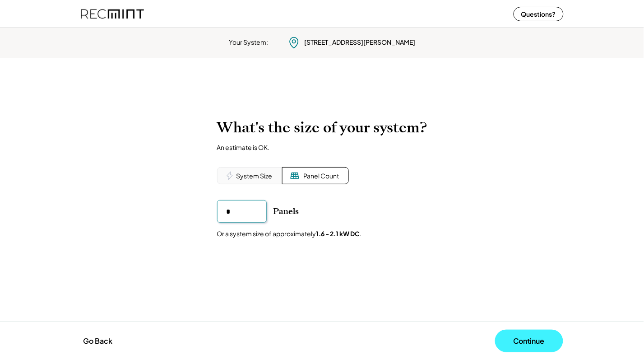 This screenshot has width=644, height=360. What do you see at coordinates (538, 14) in the screenshot?
I see `button: Questions?` at bounding box center [538, 14].